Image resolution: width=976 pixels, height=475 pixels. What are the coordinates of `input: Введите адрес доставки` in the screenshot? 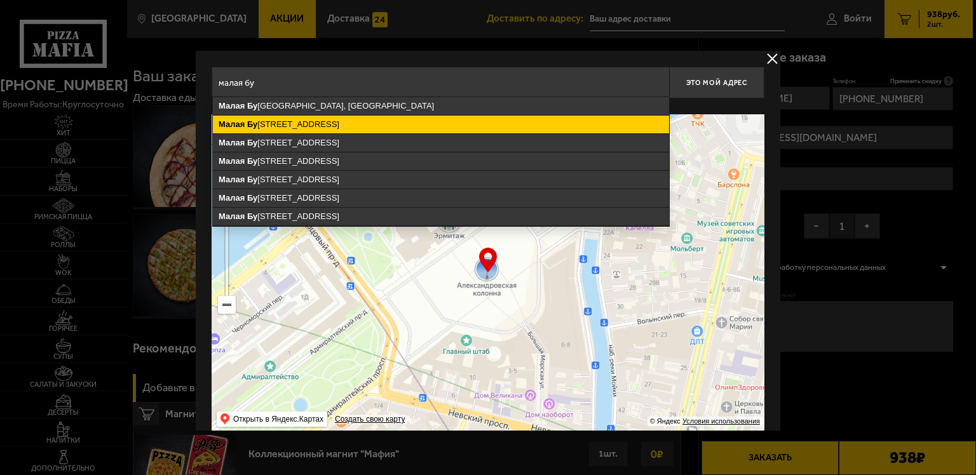 It's located at (441, 83).